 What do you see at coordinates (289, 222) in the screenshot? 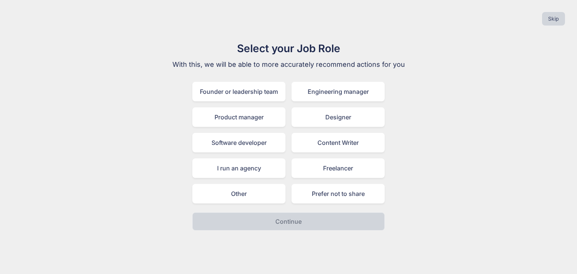
I see `p: Continue` at bounding box center [289, 222].